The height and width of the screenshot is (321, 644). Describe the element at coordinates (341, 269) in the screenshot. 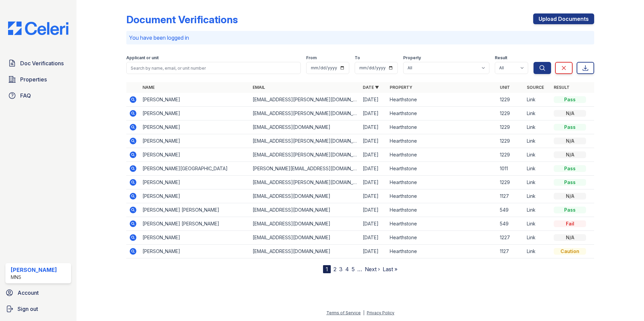

I see `a: 3` at that location.